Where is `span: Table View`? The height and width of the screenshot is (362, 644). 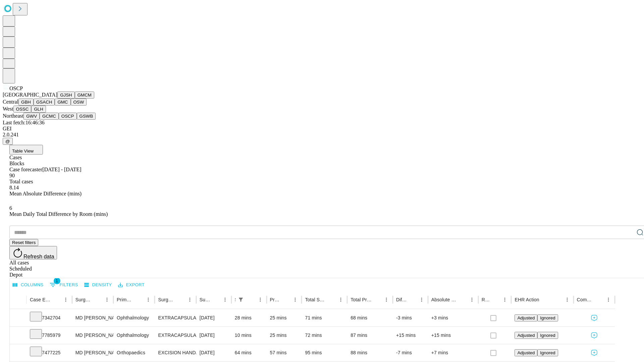
span: Table View is located at coordinates (23, 151).